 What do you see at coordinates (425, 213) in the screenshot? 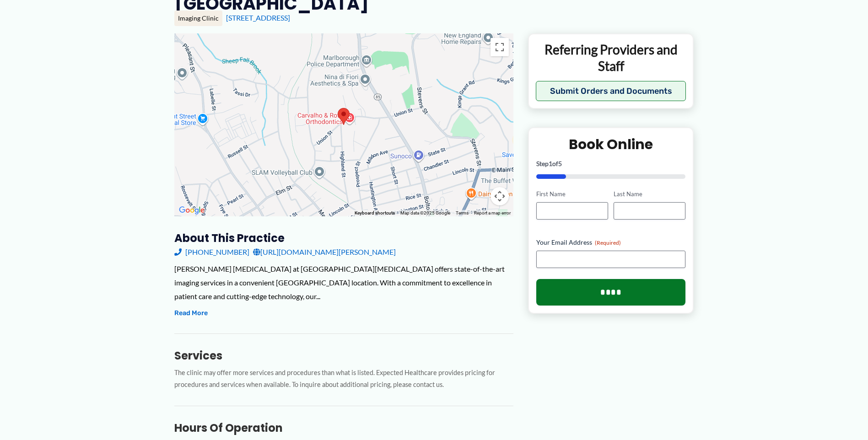
I see `span: Map data ©2025 Google` at bounding box center [425, 213].